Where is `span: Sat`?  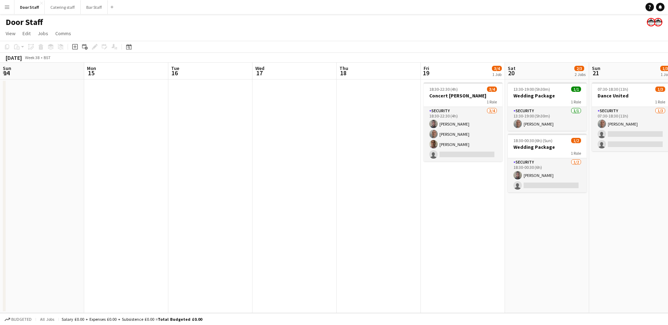 span: Sat is located at coordinates (512, 68).